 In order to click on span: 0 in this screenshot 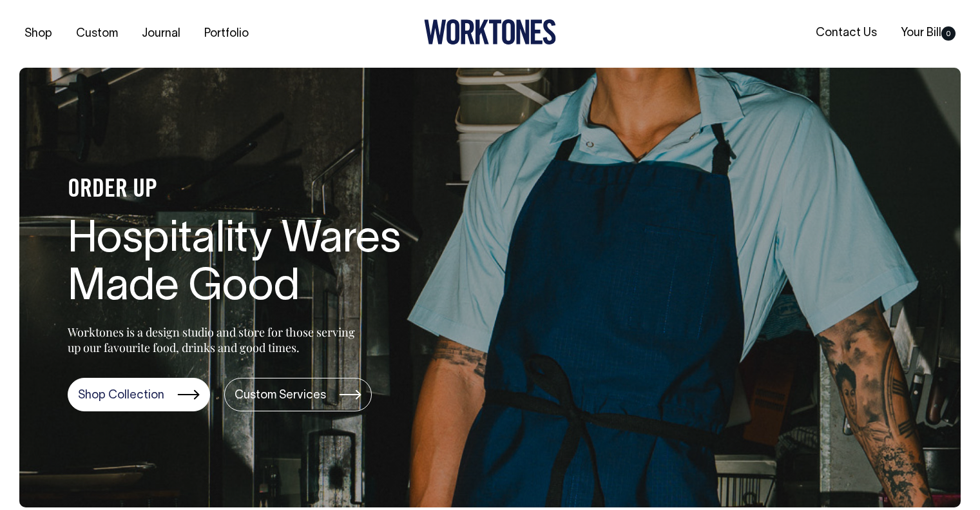, I will do `click(948, 34)`.